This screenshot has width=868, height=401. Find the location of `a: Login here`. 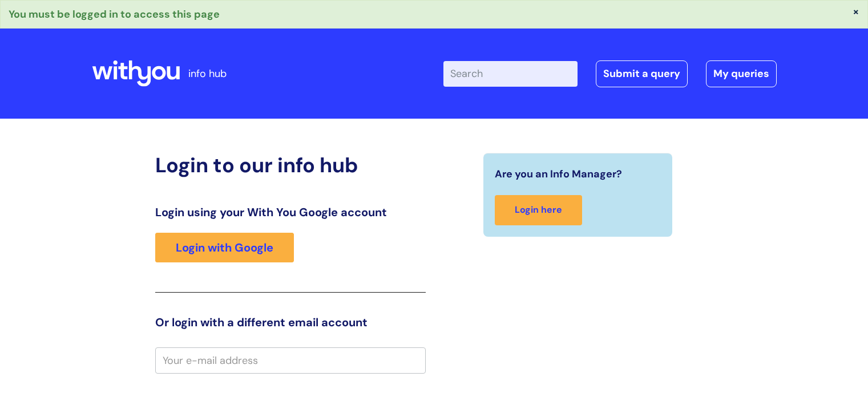

a: Login here is located at coordinates (538, 210).